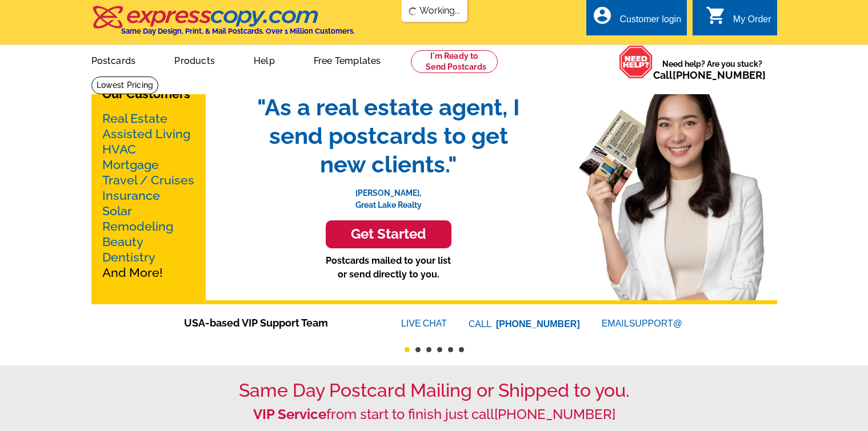  Describe the element at coordinates (636, 20) in the screenshot. I see `a: account_circle Customer login` at that location.